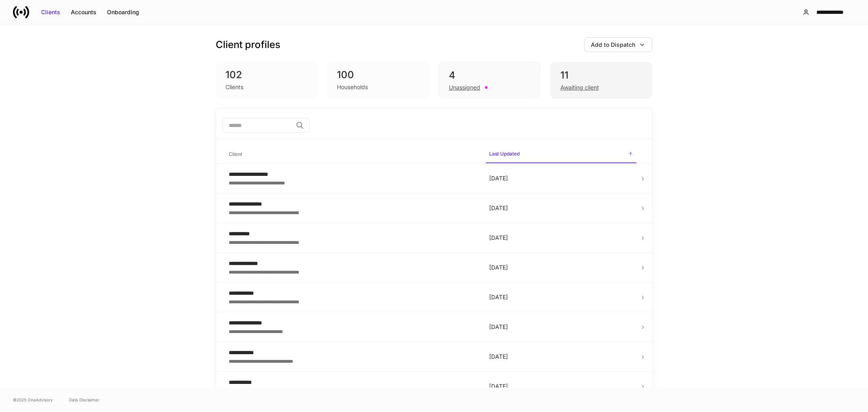  What do you see at coordinates (601, 75) in the screenshot?
I see `div: 11` at bounding box center [601, 75].